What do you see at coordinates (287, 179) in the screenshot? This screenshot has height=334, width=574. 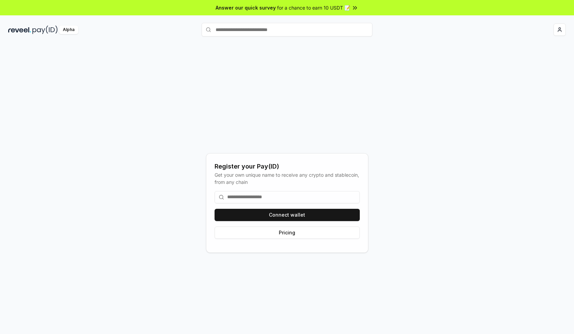 I see `div: Get your own unique name to receive any crypto and stablecoin, from any chain` at bounding box center [287, 179].